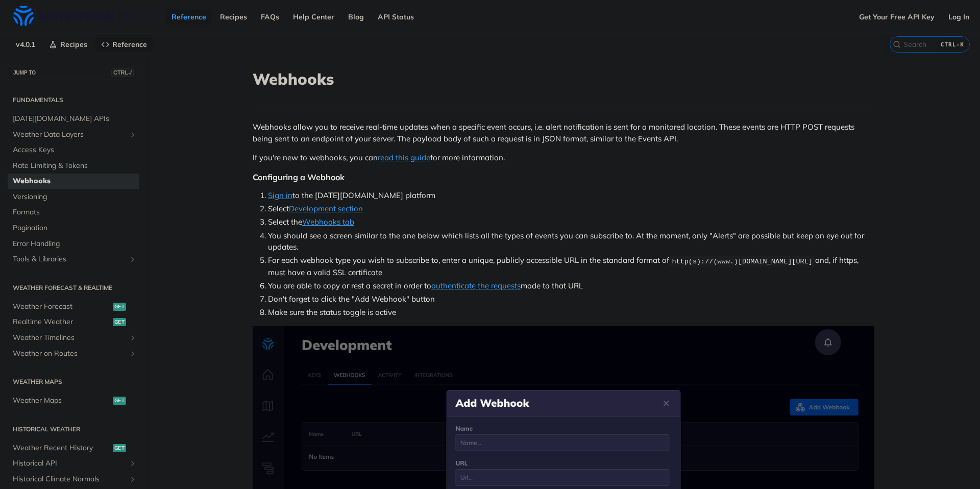 The height and width of the screenshot is (489, 980). Describe the element at coordinates (61, 322) in the screenshot. I see `span: Realtime Weather` at that location.